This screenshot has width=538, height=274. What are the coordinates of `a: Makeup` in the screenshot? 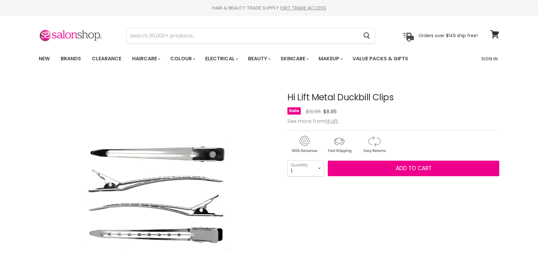 It's located at (330, 59).